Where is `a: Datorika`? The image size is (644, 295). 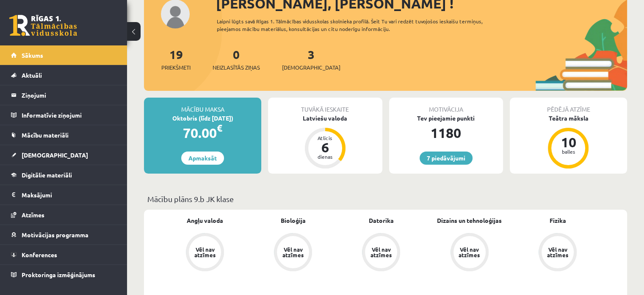
a: Datorika is located at coordinates (381, 220).